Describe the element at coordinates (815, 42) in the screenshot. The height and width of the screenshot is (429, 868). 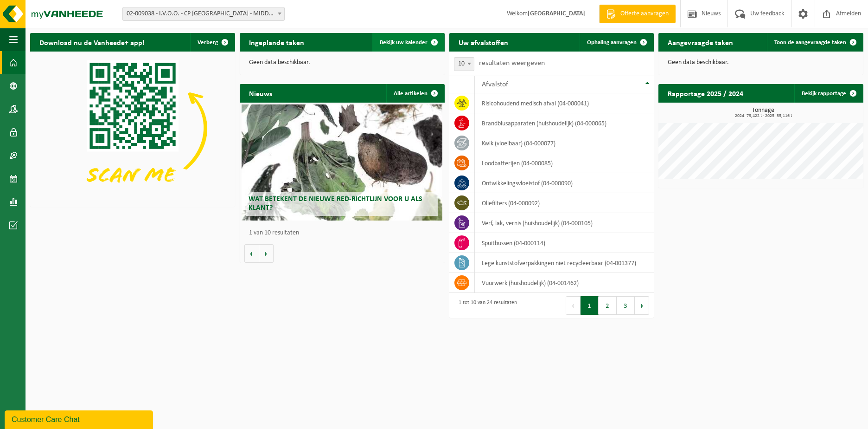
I see `a: Toon de aangevraagde taken` at that location.